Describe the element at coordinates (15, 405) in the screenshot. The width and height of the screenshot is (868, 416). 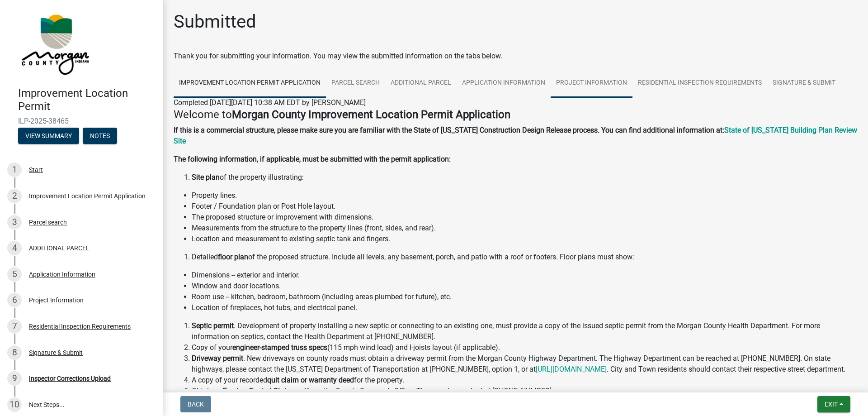
I see `div: 10` at that location.